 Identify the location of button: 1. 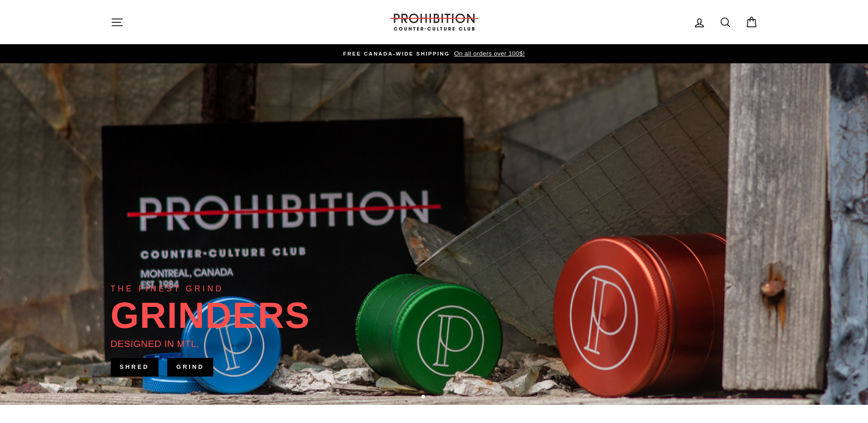
(424, 397).